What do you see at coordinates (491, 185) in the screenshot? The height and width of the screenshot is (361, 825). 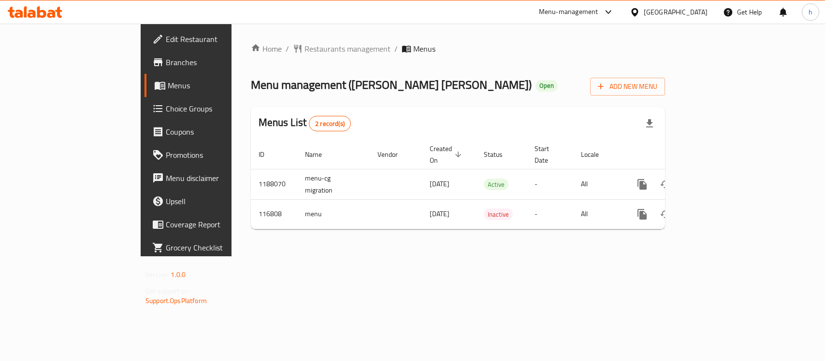 I see `table: enhanced table` at bounding box center [491, 185].